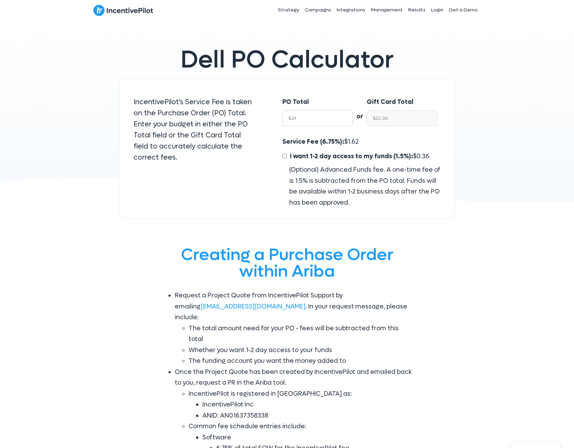 The image size is (574, 448). I want to click on a: Management, so click(387, 10).